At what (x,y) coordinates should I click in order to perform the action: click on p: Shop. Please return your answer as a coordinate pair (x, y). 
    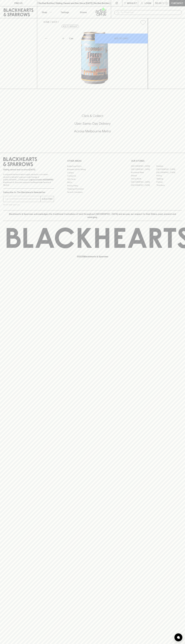
    Looking at the image, I should click on (44, 12).